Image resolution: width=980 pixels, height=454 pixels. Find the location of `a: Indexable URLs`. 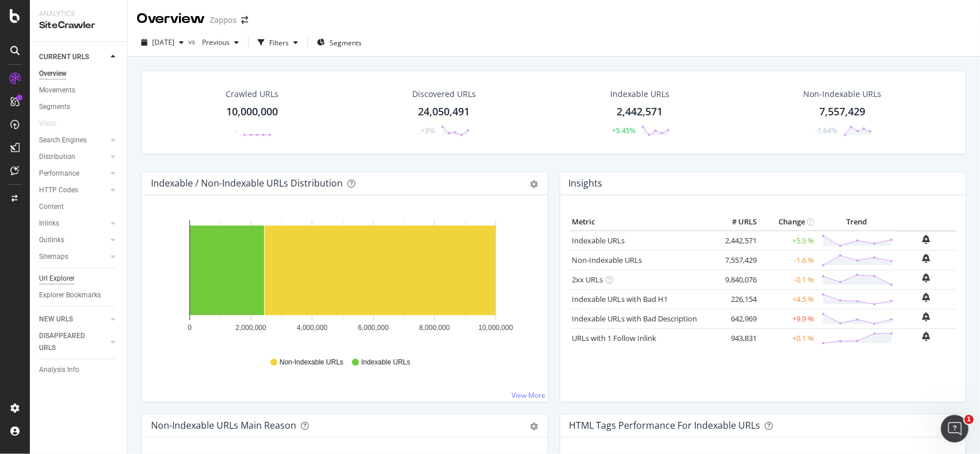

a: Indexable URLs is located at coordinates (598, 241).